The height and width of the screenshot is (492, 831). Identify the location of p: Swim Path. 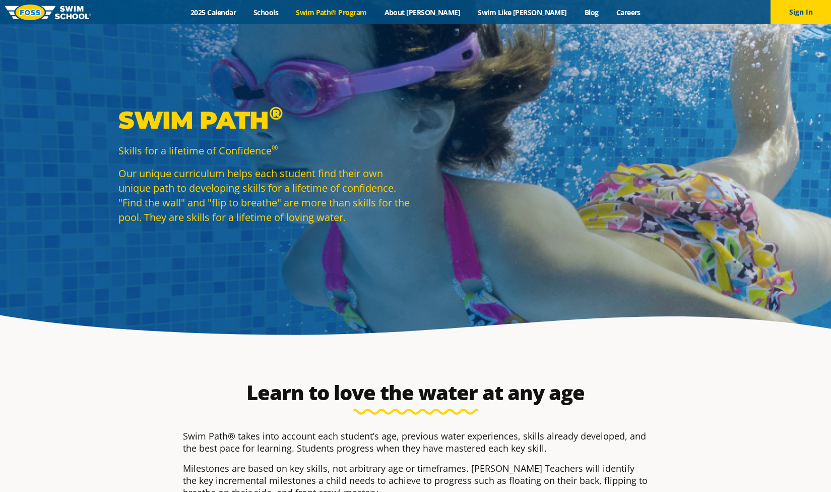
(265, 120).